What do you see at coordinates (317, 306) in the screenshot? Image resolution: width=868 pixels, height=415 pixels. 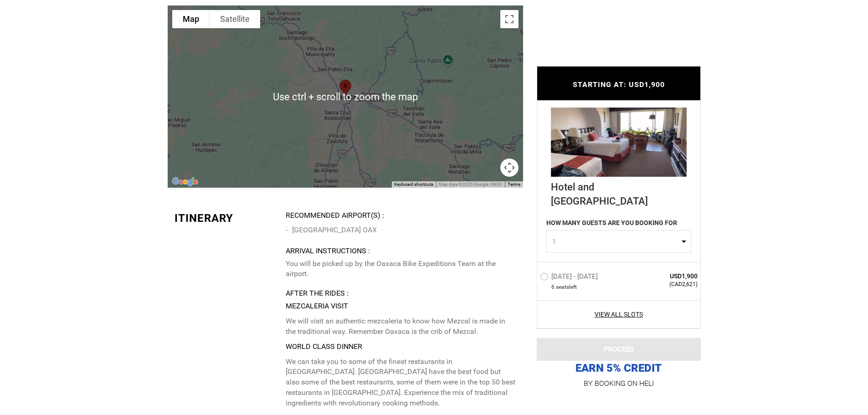 I see `strong: MEZCALERIA VISIT` at bounding box center [317, 306].